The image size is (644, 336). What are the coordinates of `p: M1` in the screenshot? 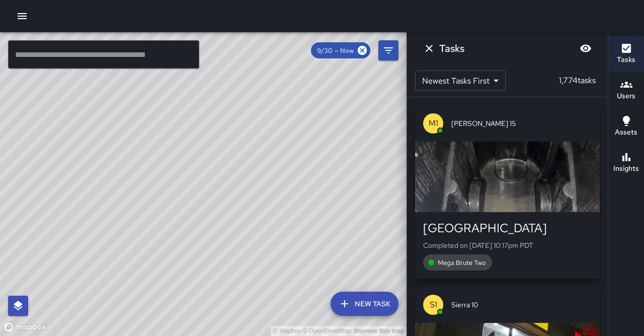 It's located at (433, 124).